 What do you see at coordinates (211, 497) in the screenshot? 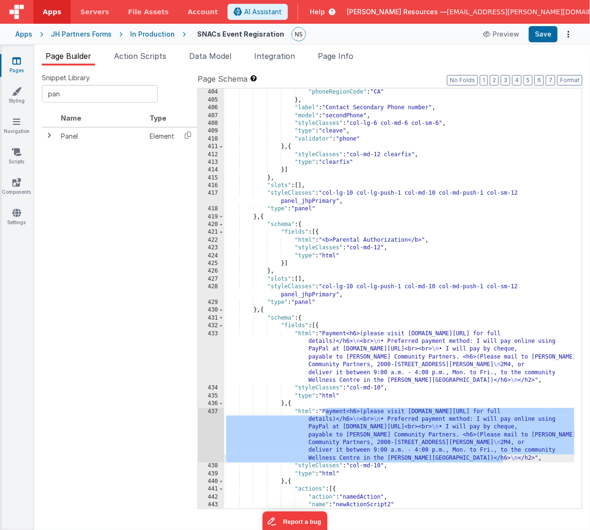
I see `div: 442` at bounding box center [211, 497].